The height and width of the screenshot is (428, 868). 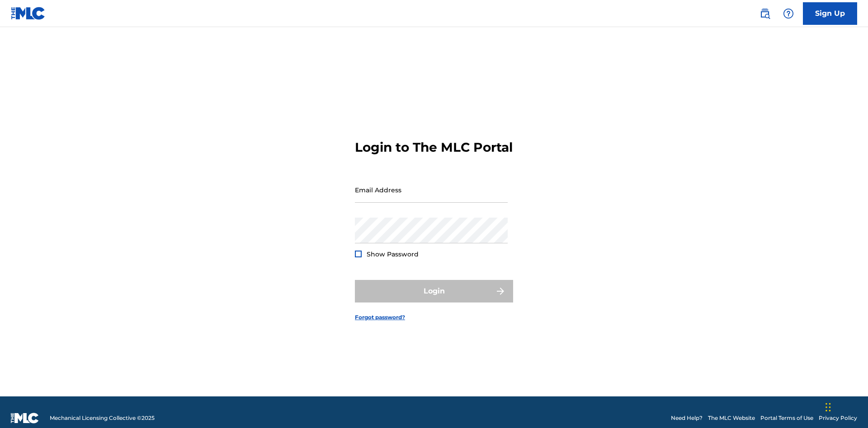 What do you see at coordinates (830, 14) in the screenshot?
I see `a: Sign Up` at bounding box center [830, 14].